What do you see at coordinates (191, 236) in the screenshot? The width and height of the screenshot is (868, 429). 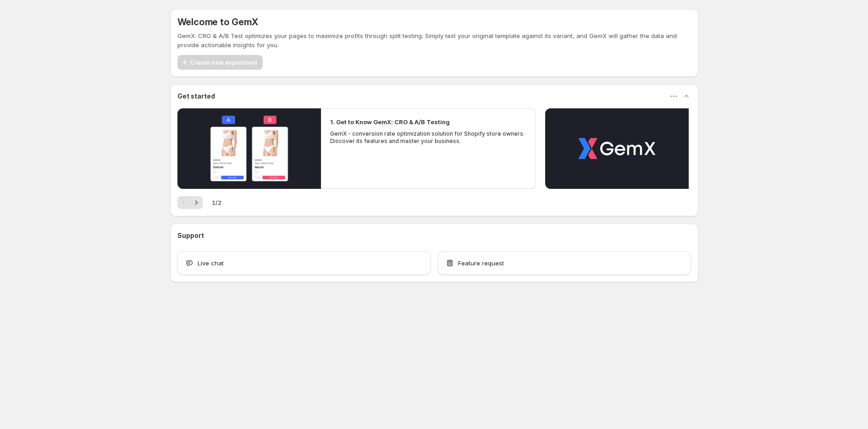 I see `h3: Support` at bounding box center [191, 236].